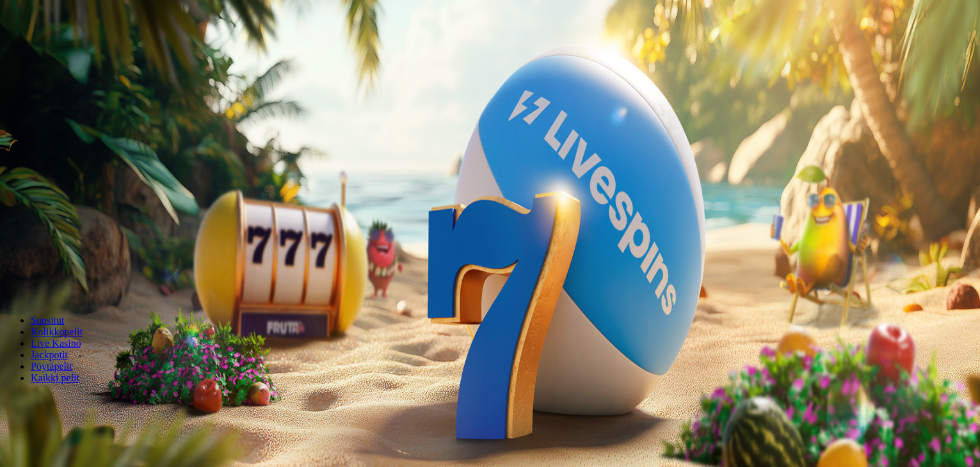 The image size is (980, 467). What do you see at coordinates (55, 343) in the screenshot?
I see `span: Live Kasino` at bounding box center [55, 343].